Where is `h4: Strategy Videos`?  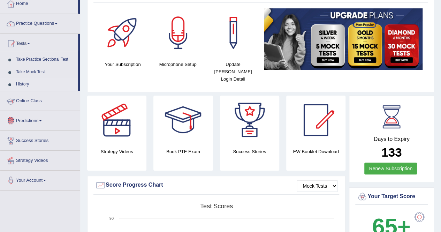
h4: Strategy Videos is located at coordinates (117, 151).